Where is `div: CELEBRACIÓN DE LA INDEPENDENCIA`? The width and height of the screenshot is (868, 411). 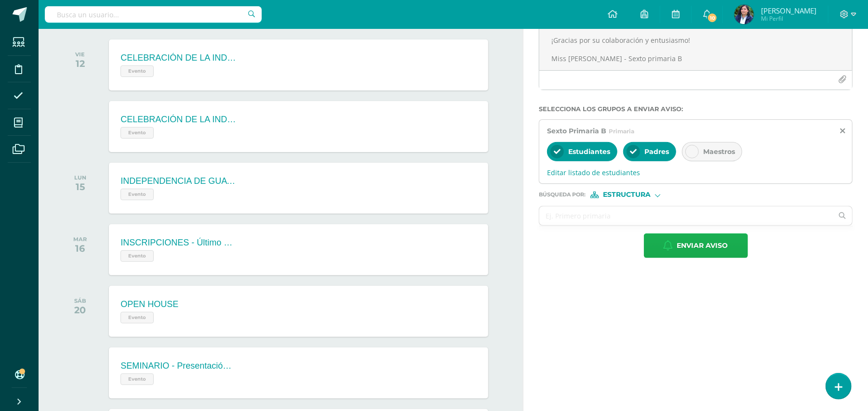 div: CELEBRACIÓN DE LA INDEPENDENCIA is located at coordinates (178, 120).